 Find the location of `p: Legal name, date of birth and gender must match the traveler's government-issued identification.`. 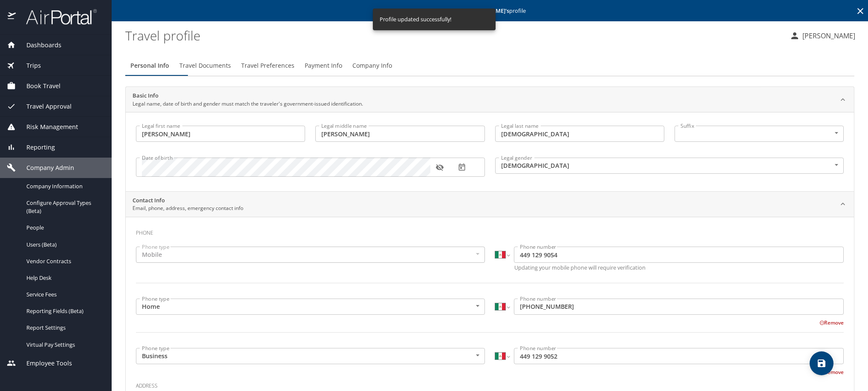

p: Legal name, date of birth and gender must match the traveler's government-issued identification. is located at coordinates (248, 104).